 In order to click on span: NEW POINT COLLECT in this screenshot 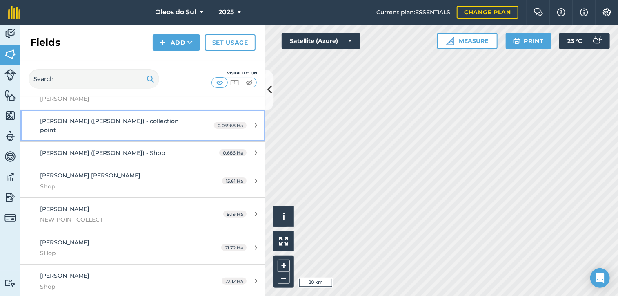, I will do `click(117, 219)`.